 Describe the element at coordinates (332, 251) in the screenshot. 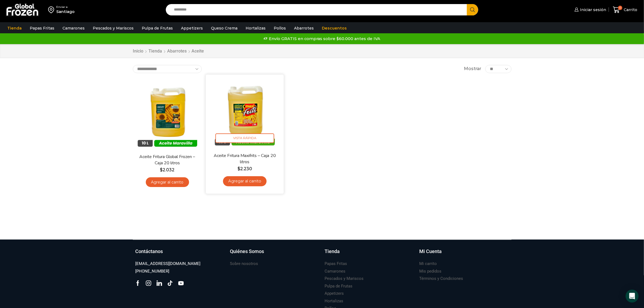

I see `h3: Tienda` at that location.